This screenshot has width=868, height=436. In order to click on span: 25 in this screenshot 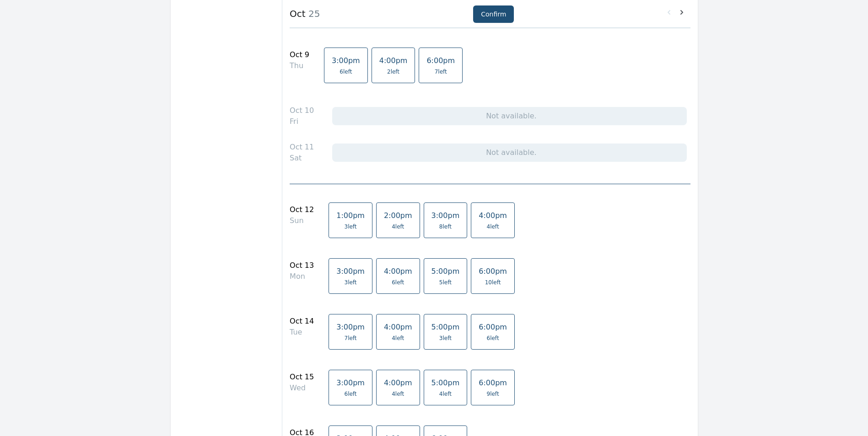, I will do `click(313, 14)`.